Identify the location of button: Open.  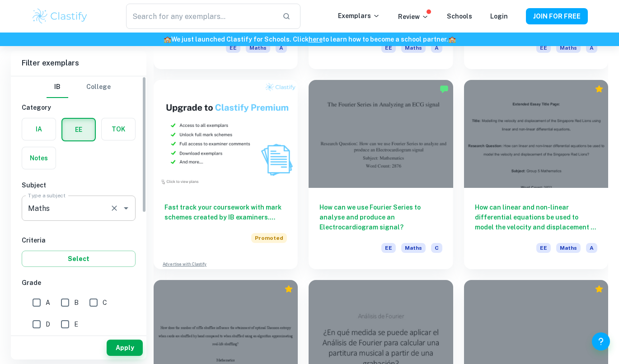
(126, 208).